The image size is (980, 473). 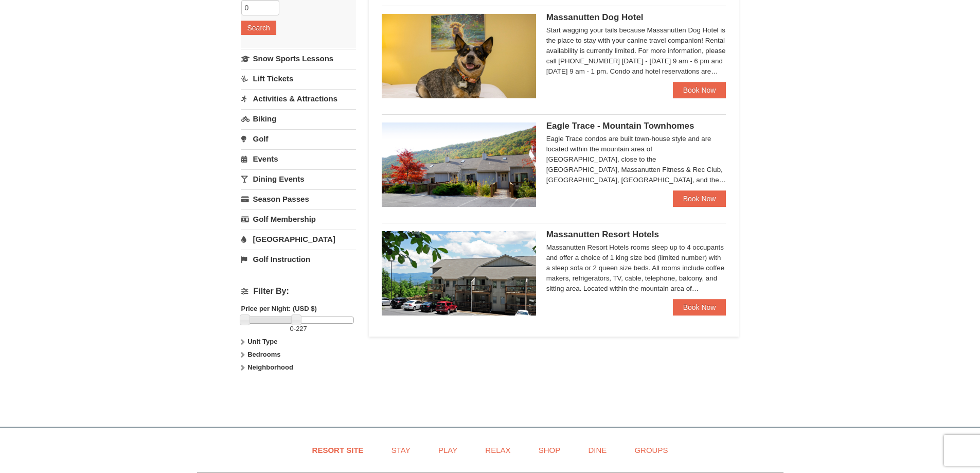 I want to click on a: Groups, so click(x=650, y=450).